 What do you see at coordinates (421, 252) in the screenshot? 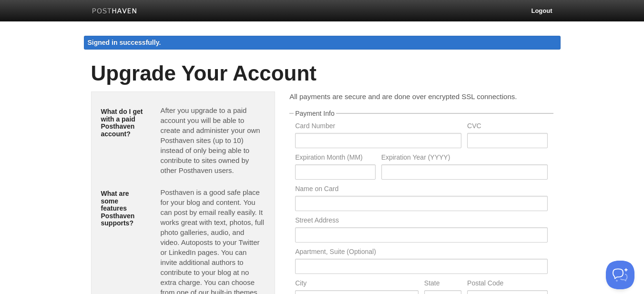
I see `label: Apartment, Suite (Optional)` at bounding box center [421, 252].